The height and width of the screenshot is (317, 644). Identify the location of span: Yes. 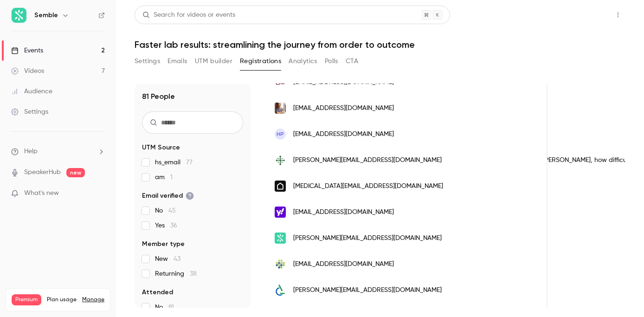
(166, 225).